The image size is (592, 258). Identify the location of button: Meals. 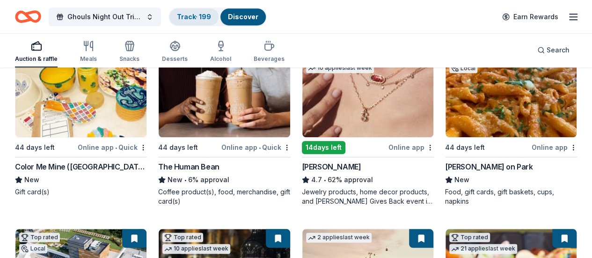
(88, 52).